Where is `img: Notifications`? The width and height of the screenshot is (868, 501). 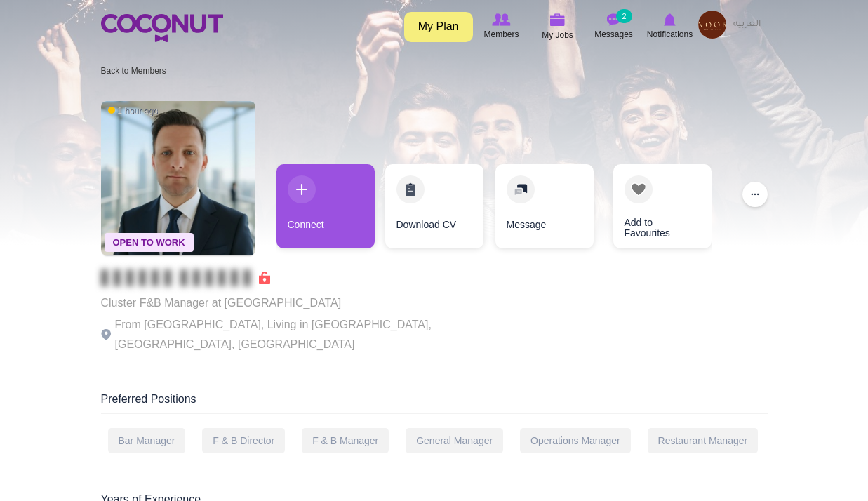
img: Notifications is located at coordinates (670, 20).